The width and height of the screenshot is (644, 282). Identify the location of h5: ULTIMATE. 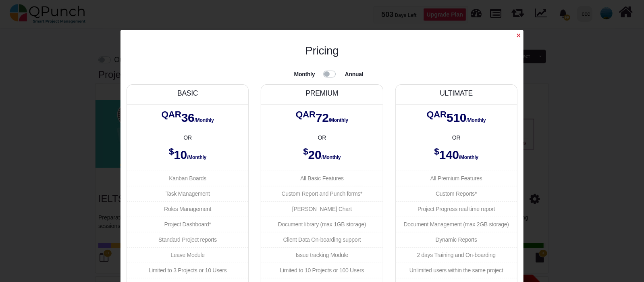
(456, 93).